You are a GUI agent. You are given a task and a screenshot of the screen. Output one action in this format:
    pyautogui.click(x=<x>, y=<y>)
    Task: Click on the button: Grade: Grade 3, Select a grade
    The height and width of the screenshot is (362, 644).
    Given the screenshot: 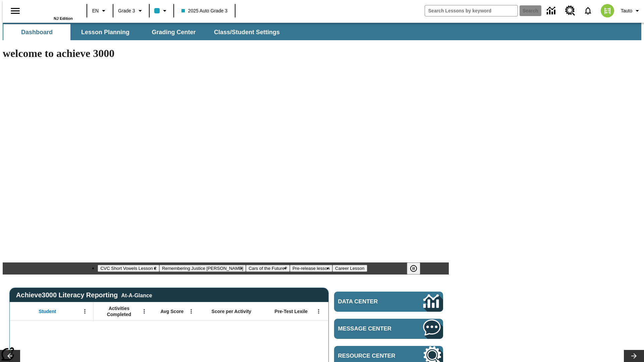 What is the action you would take?
    pyautogui.click(x=131, y=11)
    